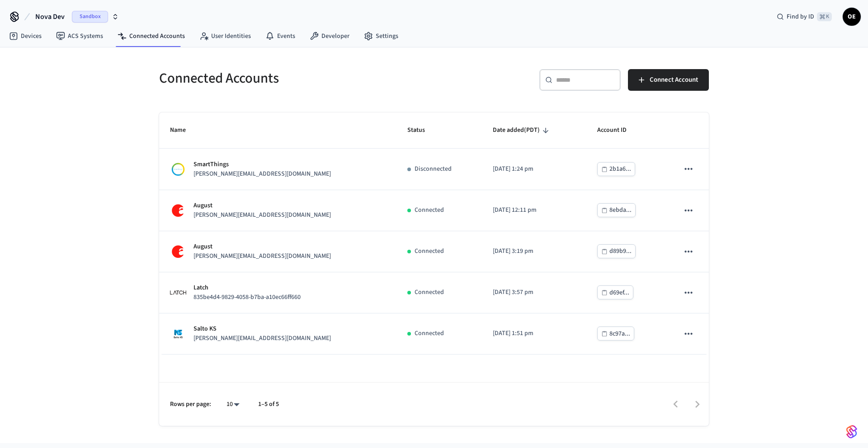  Describe the element at coordinates (294, 78) in the screenshot. I see `h5: Connected Accounts` at that location.